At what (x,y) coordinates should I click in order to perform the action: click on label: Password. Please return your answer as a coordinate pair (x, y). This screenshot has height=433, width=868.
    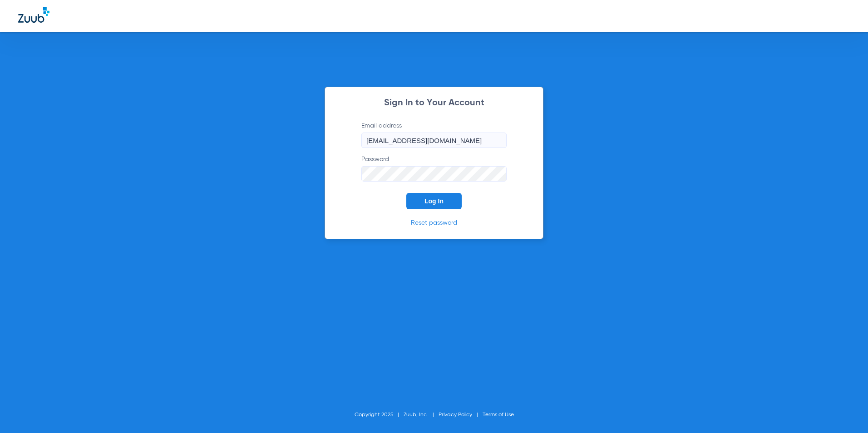
    Looking at the image, I should click on (434, 168).